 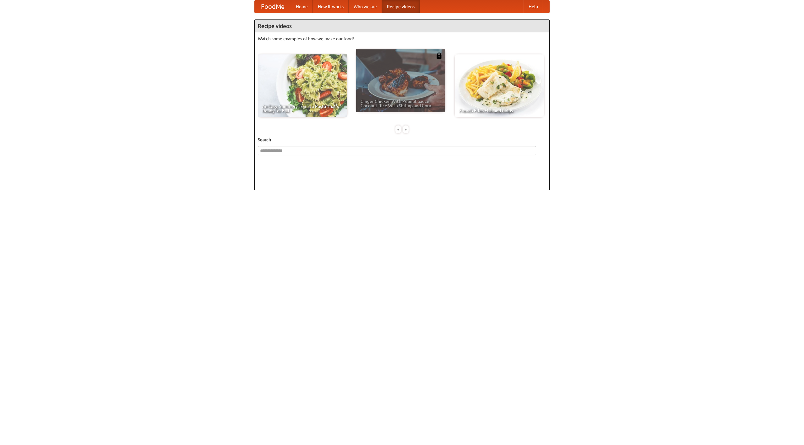 What do you see at coordinates (402, 26) in the screenshot?
I see `h4: Recipe videos` at bounding box center [402, 26].